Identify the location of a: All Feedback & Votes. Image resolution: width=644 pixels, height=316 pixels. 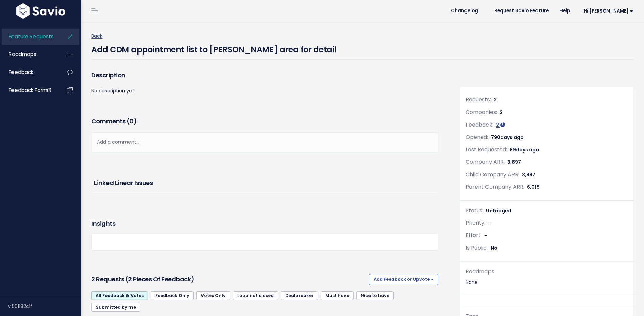
(120, 295).